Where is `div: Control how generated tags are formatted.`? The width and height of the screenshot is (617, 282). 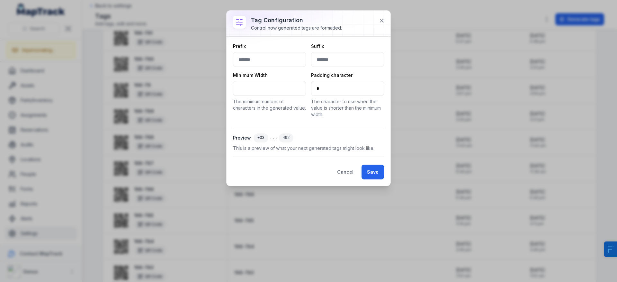 div: Control how generated tags are formatted. is located at coordinates (296, 28).